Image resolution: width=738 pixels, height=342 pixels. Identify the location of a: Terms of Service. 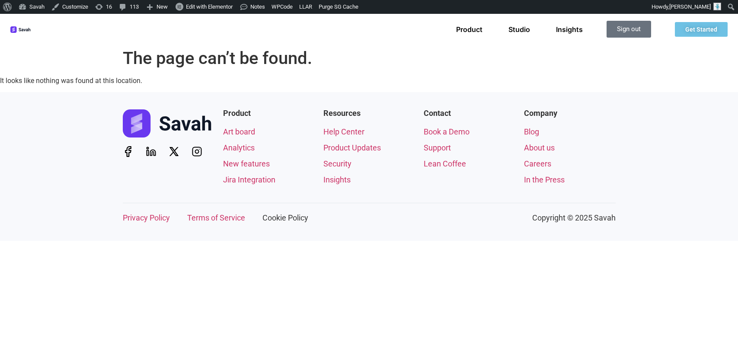
(216, 218).